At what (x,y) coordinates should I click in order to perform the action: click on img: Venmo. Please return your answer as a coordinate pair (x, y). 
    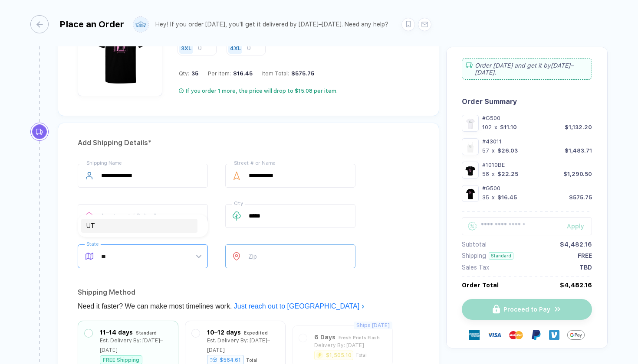
    Looking at the image, I should click on (554, 335).